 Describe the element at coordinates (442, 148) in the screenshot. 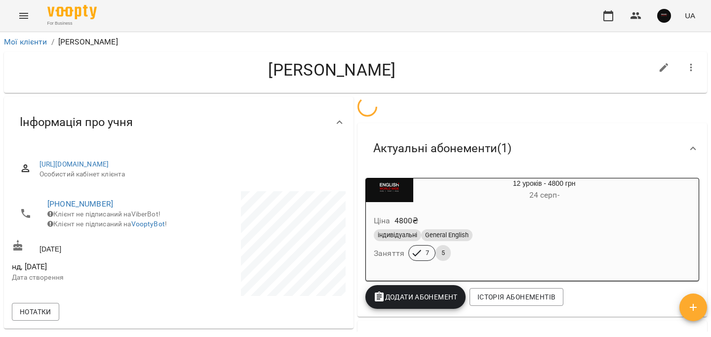

I see `span: Актуальні абонементи ( 1 )` at that location.